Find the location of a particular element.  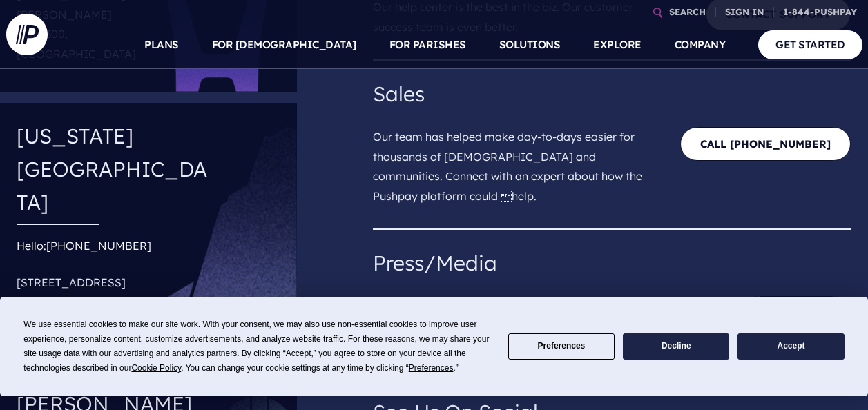

button: Accept is located at coordinates (791, 347).